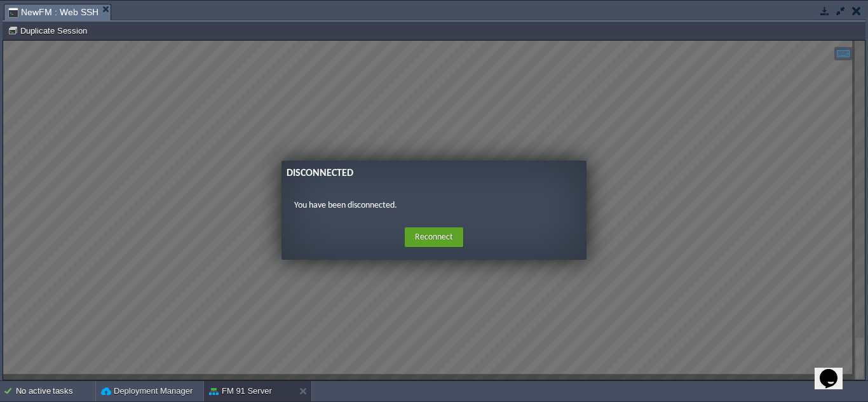 This screenshot has height=402, width=868. What do you see at coordinates (147, 391) in the screenshot?
I see `button: Deployment Manager` at bounding box center [147, 391].